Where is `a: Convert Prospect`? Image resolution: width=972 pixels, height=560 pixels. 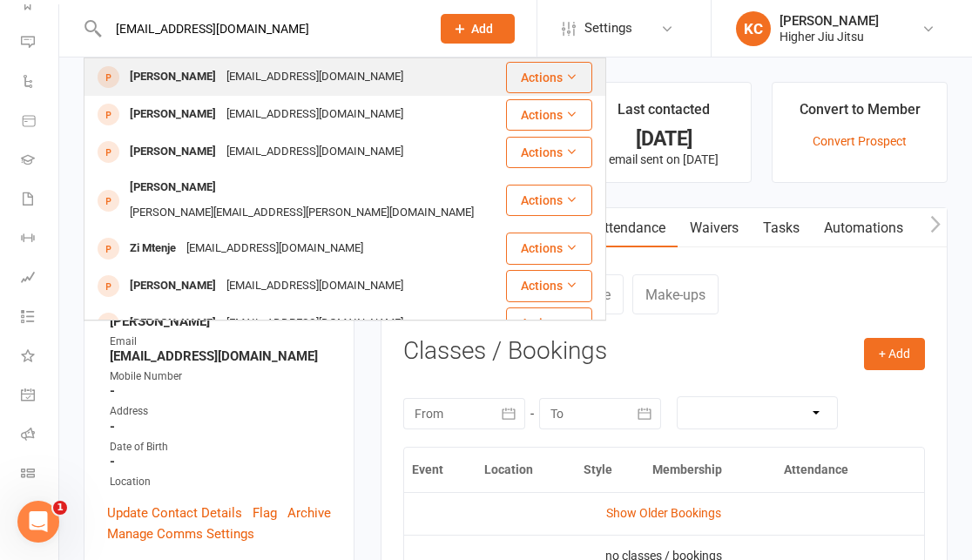
a: Convert Prospect is located at coordinates (860, 141).